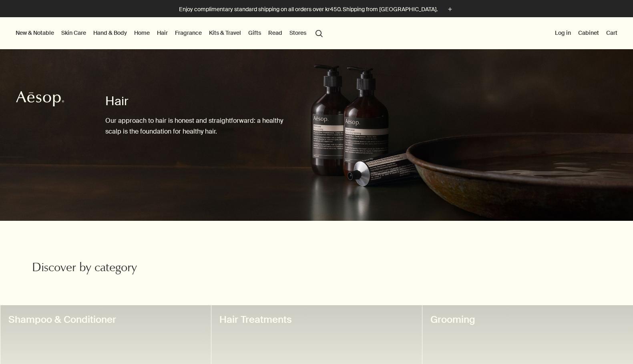 The height and width of the screenshot is (364, 633). Describe the element at coordinates (106, 320) in the screenshot. I see `h3: Shampoo & Conditioner` at that location.